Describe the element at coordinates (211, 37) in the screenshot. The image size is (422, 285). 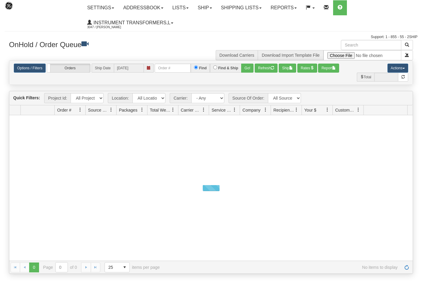
I see `div: Support: 1 - 855 - 55 - 2SHIP` at that location.